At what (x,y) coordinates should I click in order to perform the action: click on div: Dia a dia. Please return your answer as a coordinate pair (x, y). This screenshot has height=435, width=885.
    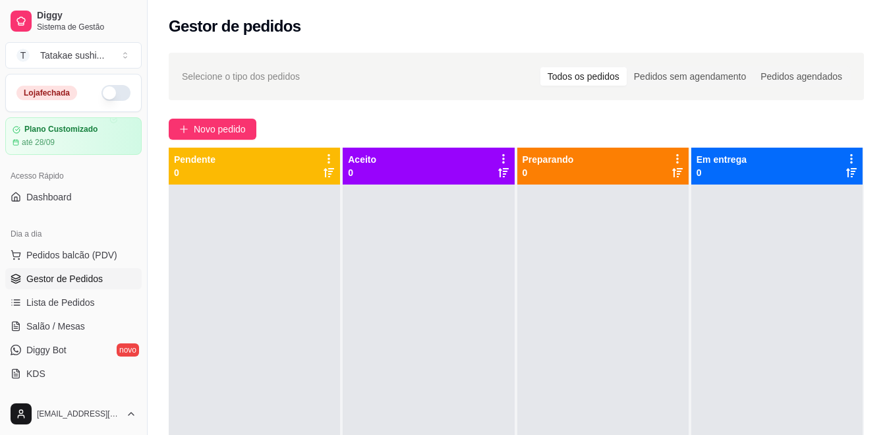
    Looking at the image, I should click on (73, 234).